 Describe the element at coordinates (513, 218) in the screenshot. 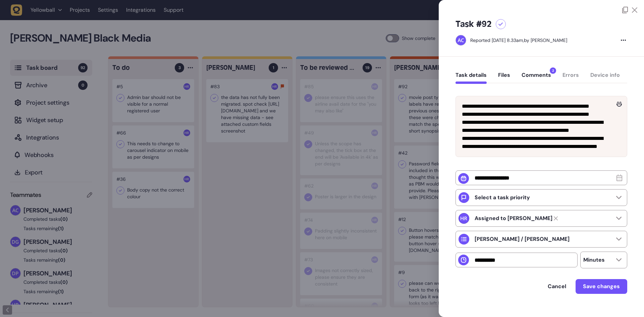

I see `strong: Harry Robinson` at that location.